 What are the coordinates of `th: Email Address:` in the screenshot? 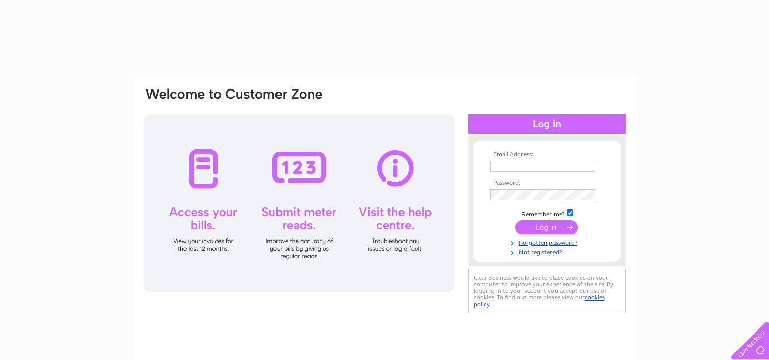 It's located at (547, 155).